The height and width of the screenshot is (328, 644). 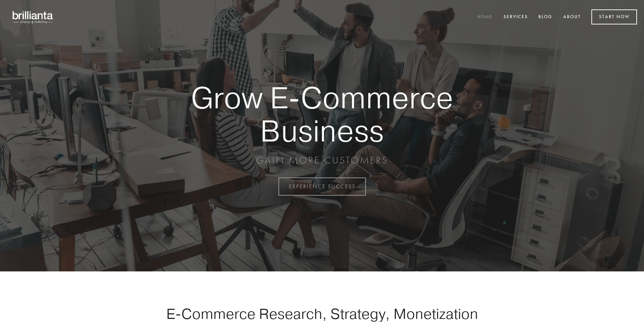 I want to click on p: GAIN MORE CUSTOMERS, so click(x=322, y=160).